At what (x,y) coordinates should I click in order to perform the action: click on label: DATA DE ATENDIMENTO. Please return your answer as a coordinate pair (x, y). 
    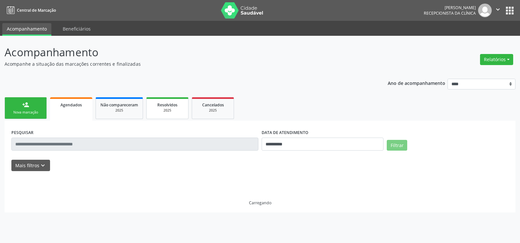
    Looking at the image, I should click on (285, 132).